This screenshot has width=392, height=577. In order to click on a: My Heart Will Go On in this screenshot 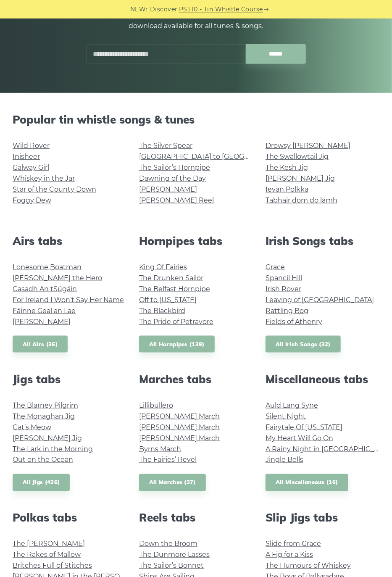, I will do `click(299, 438)`.